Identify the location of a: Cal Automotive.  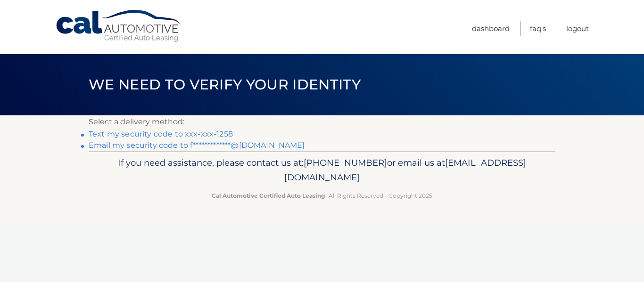
(119, 26).